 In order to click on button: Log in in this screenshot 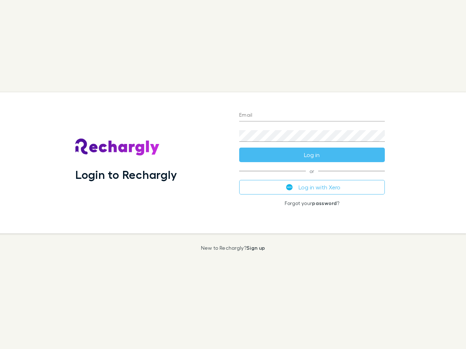, I will do `click(312, 155)`.